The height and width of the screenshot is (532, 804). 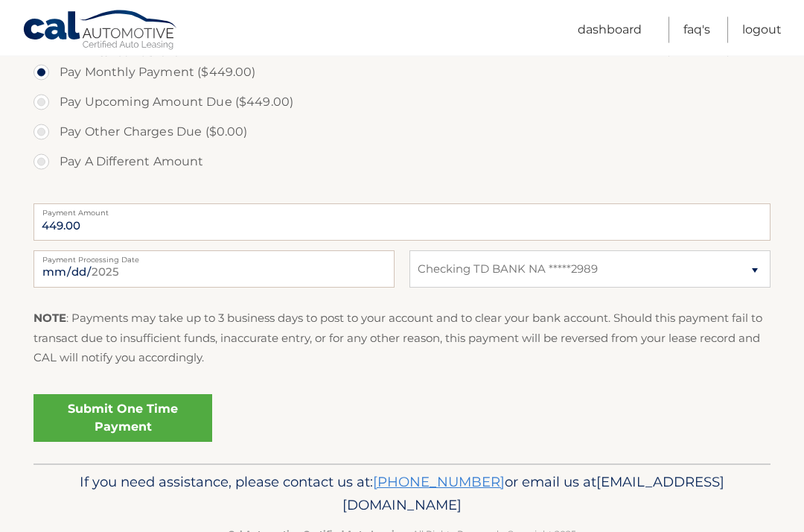 What do you see at coordinates (402, 73) in the screenshot?
I see `label: Pay Monthly Payment ($449.00)` at bounding box center [402, 73].